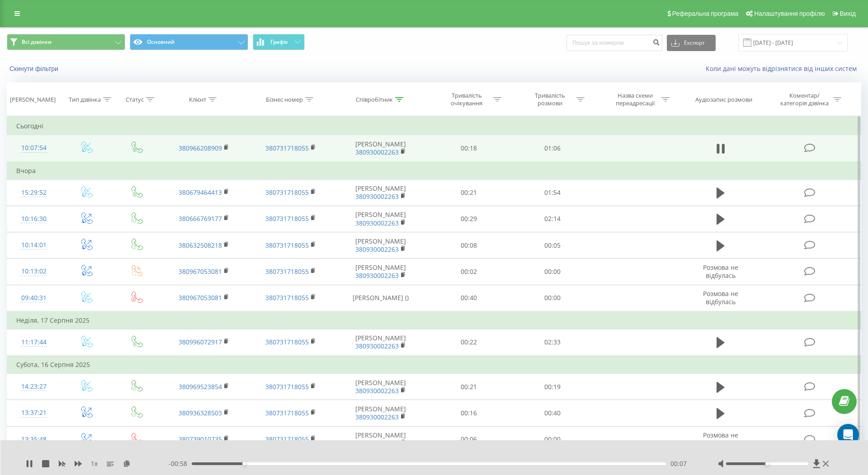 This screenshot has height=475, width=868. I want to click on span: Графік, so click(279, 42).